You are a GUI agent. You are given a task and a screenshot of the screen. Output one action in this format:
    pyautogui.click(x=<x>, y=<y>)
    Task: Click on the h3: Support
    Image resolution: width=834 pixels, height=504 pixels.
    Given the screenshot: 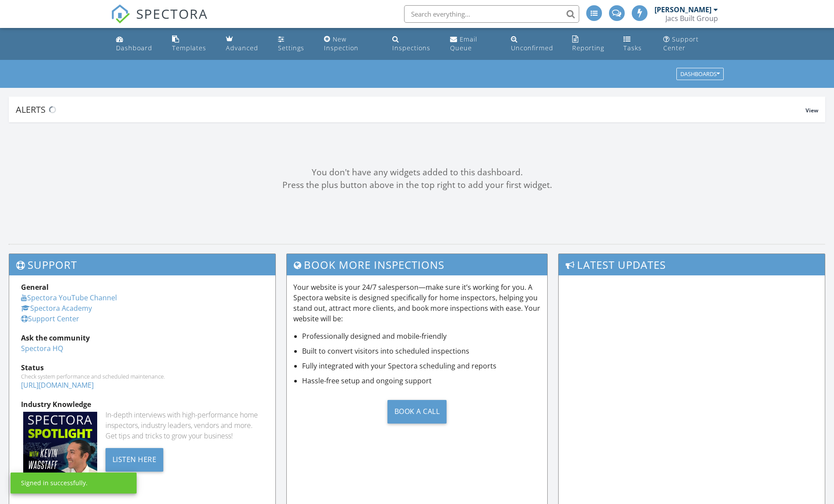 What is the action you would take?
    pyautogui.click(x=142, y=265)
    